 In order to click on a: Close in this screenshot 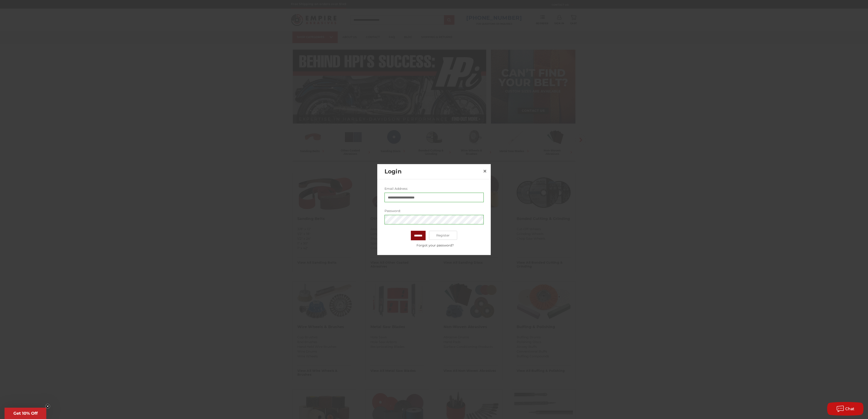, I will do `click(485, 171)`.